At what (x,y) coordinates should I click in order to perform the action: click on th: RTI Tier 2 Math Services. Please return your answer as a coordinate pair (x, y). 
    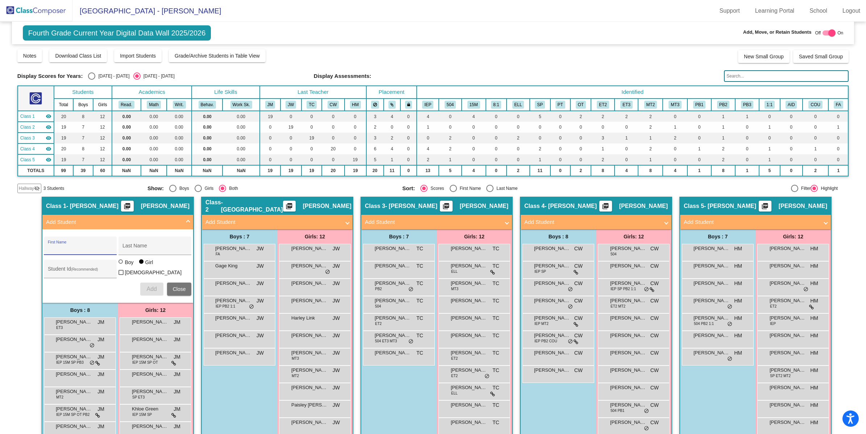
    Looking at the image, I should click on (650, 105).